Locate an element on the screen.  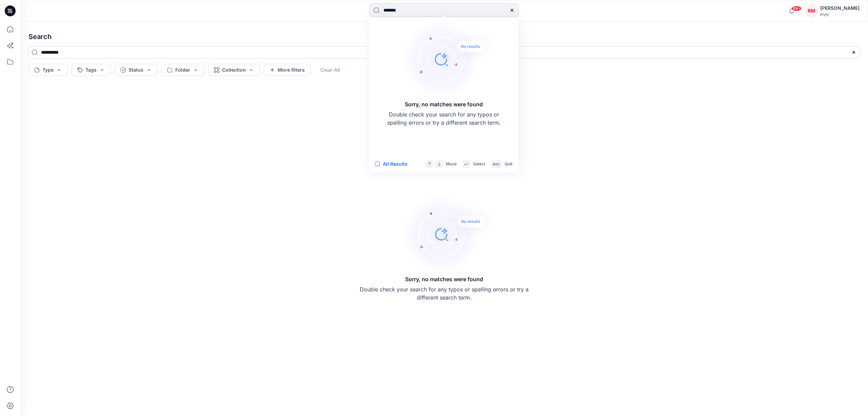
span: 99+ is located at coordinates (796, 9).